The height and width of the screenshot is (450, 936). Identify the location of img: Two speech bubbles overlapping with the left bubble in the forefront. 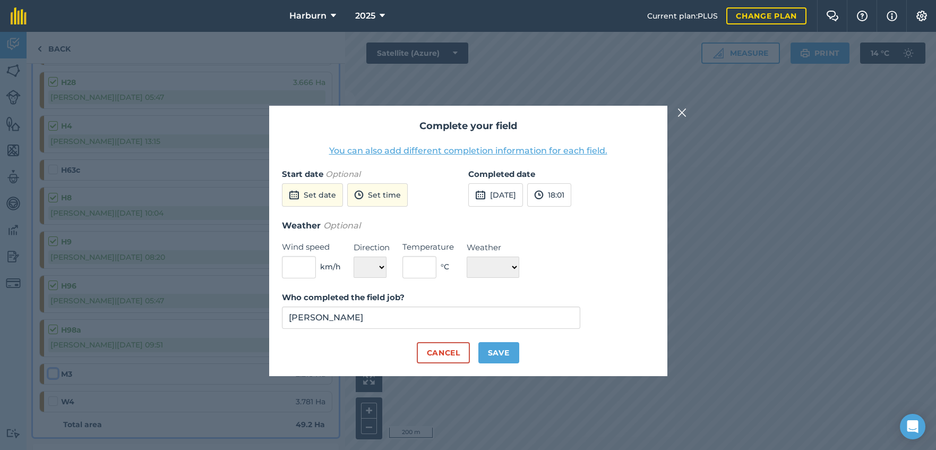
(833, 16).